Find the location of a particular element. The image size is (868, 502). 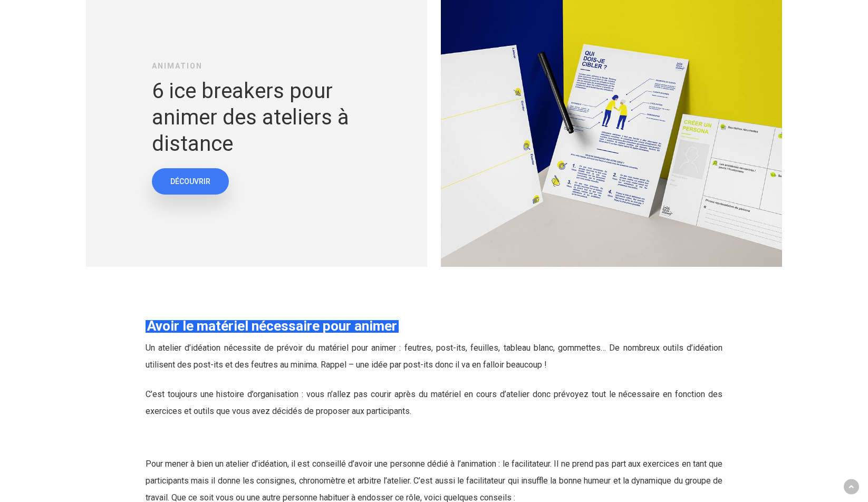

span: C’est toujours une histoire d’organisation : vous n’allez pas courir après du matériel en cours d... is located at coordinates (434, 402).